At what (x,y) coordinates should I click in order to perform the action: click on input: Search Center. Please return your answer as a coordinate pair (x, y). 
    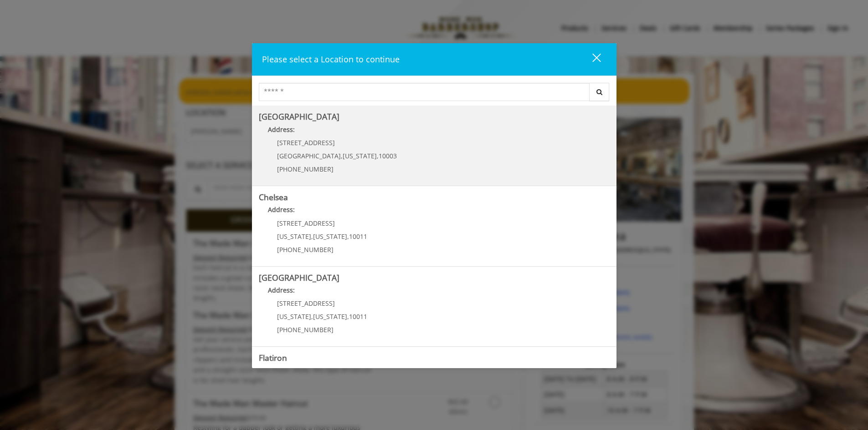
    Looking at the image, I should click on (424, 92).